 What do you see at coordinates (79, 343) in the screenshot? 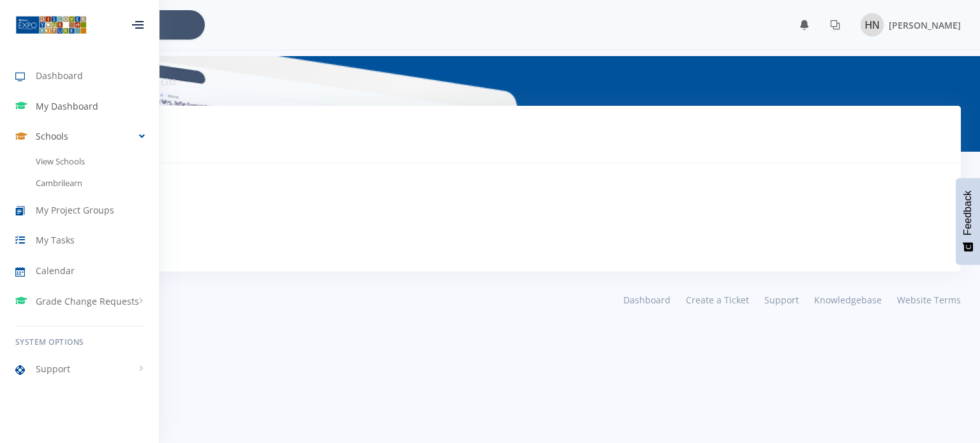
I see `h6: System Options` at bounding box center [79, 343].